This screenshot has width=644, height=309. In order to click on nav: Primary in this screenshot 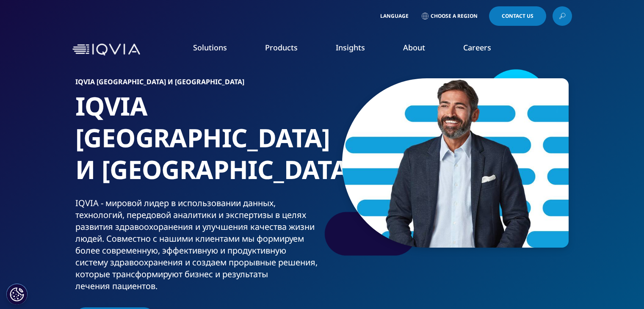, I will do `click(358, 50)`.